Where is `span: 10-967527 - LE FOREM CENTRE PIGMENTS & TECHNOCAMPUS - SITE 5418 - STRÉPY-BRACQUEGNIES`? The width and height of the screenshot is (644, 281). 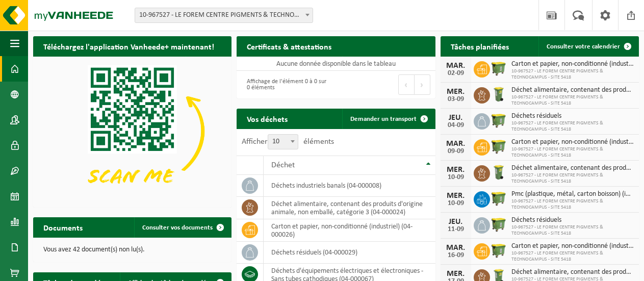
span: 10-967527 - LE FOREM CENTRE PIGMENTS & TECHNOCAMPUS - SITE 5418 - STRÉPY-BRACQUEGNIES is located at coordinates (224, 15).